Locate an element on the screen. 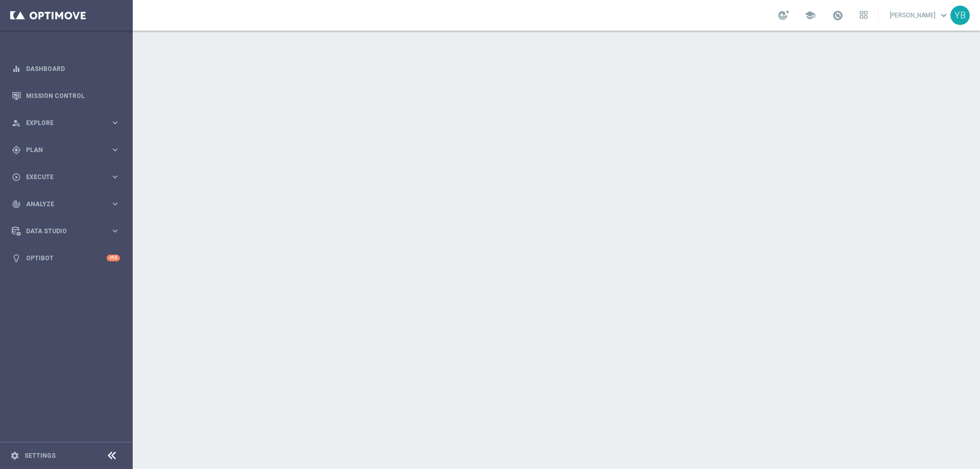 Image resolution: width=980 pixels, height=469 pixels. i: track_changes is located at coordinates (16, 204).